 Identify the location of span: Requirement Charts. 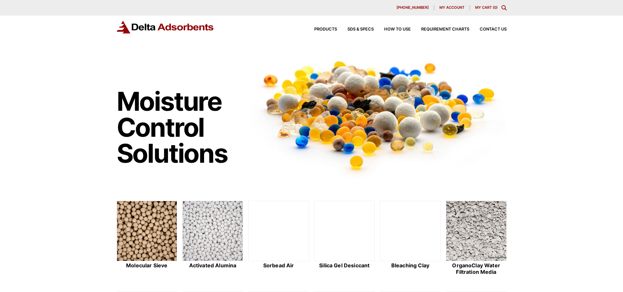
(445, 29).